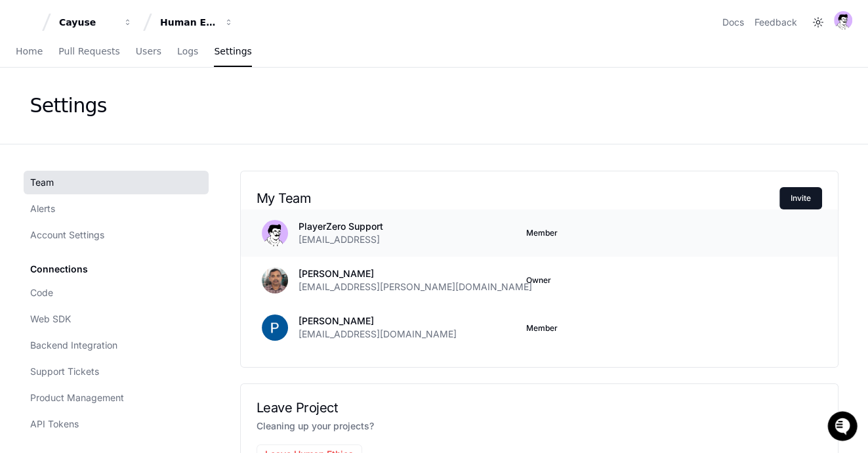 The width and height of the screenshot is (868, 453). Describe the element at coordinates (16, 16) in the screenshot. I see `button: Open customer support` at that location.